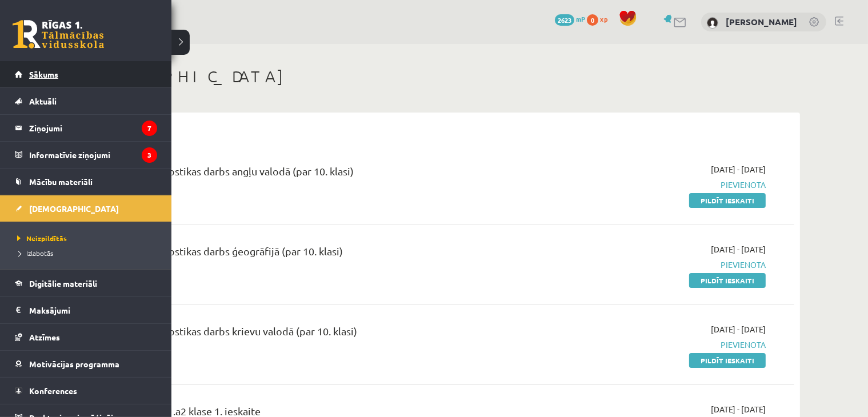 This screenshot has height=417, width=868. What do you see at coordinates (33, 253) in the screenshot?
I see `span: Izlabotās` at bounding box center [33, 253].